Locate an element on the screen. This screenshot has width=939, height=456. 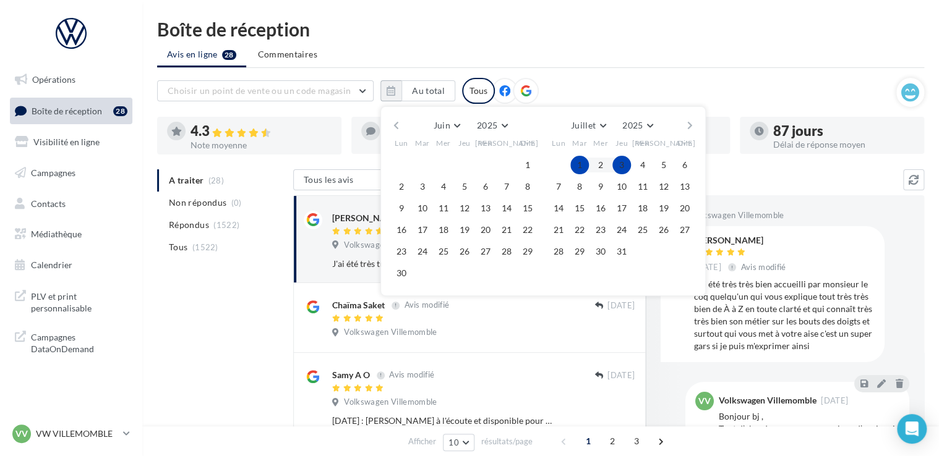
div: Samy A O is located at coordinates (351, 375).